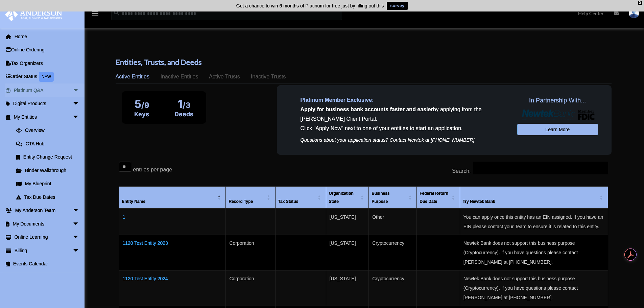 Image resolution: width=644 pixels, height=308 pixels. What do you see at coordinates (186, 105) in the screenshot?
I see `span: /3` at bounding box center [186, 105].